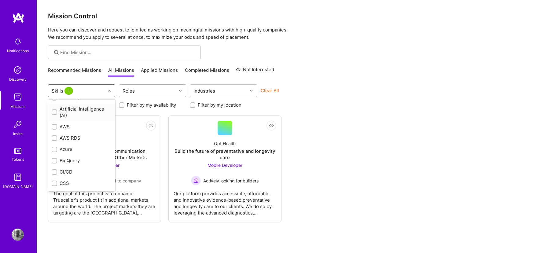 Image resolution: width=533 pixels, height=253 pixels. I want to click on div: AWS RDS, so click(82, 138).